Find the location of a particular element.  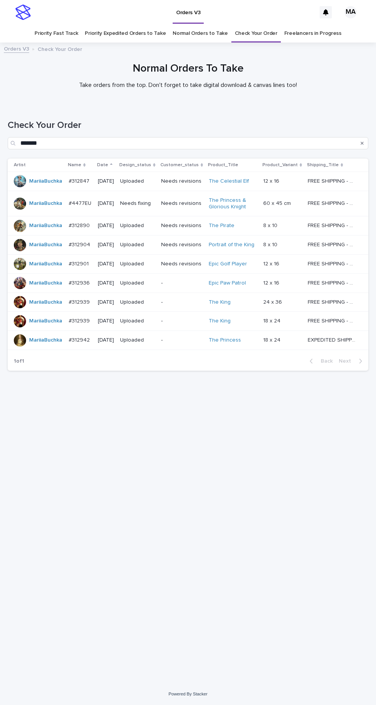

span: Back is located at coordinates (324, 361).